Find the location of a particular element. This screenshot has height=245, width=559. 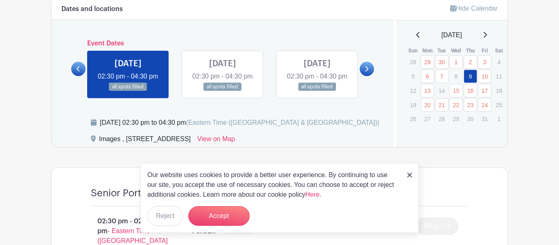

a: 23 is located at coordinates (471, 105).